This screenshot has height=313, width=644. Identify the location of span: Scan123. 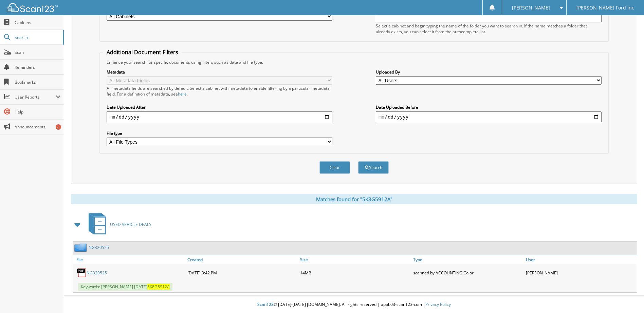
(265, 305).